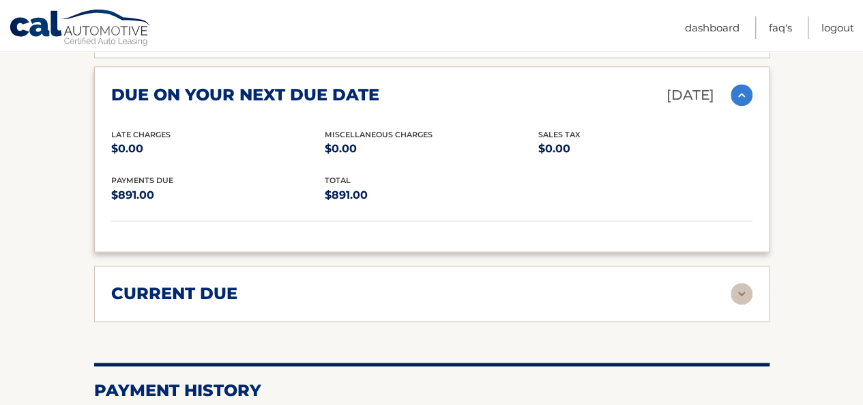 This screenshot has width=863, height=405. Describe the element at coordinates (379, 134) in the screenshot. I see `span: Miscellaneous Charges` at that location.